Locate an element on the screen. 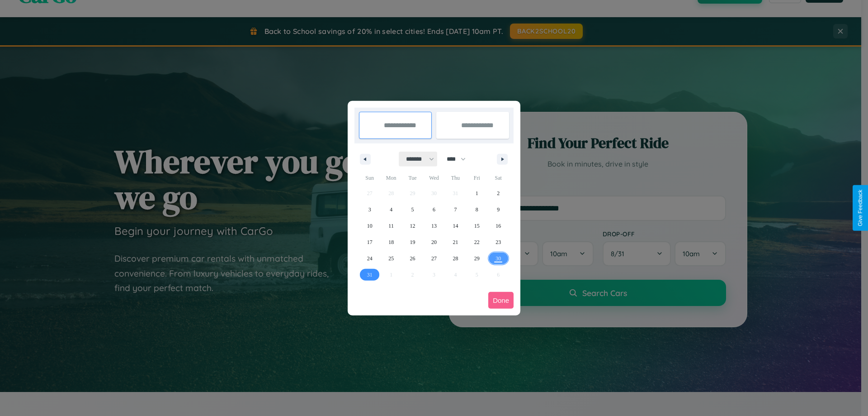 This screenshot has width=868, height=416. button: 13 is located at coordinates (433, 226).